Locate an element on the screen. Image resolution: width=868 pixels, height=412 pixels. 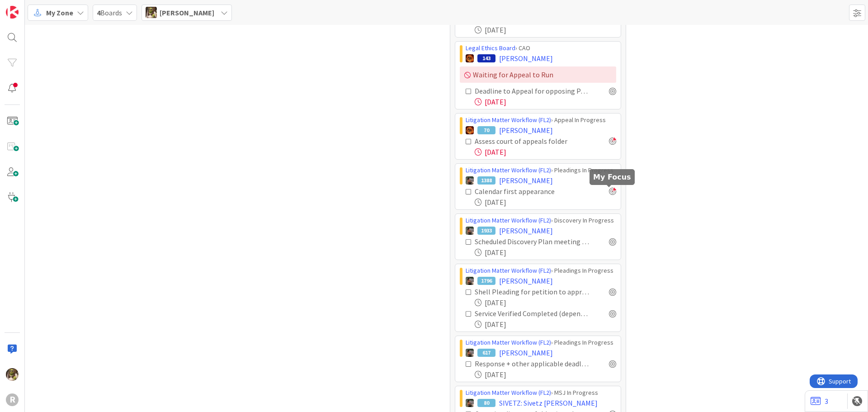
span: Support is located at coordinates (30, 7).